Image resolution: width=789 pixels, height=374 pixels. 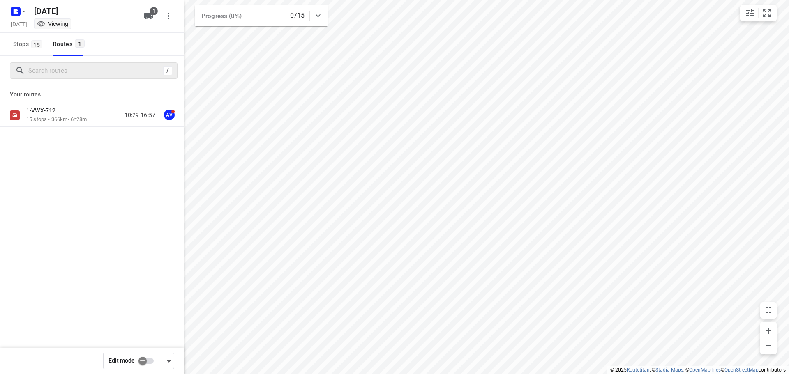 I want to click on button: Map settings, so click(x=750, y=13).